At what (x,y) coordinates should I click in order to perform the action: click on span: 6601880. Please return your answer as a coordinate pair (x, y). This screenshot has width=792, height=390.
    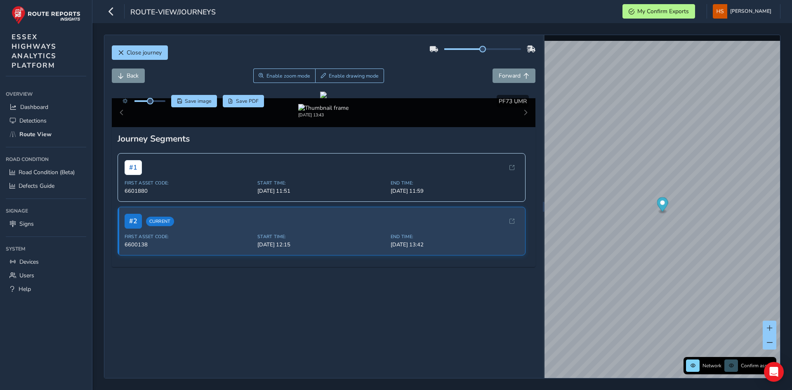
    Looking at the image, I should click on (189, 191).